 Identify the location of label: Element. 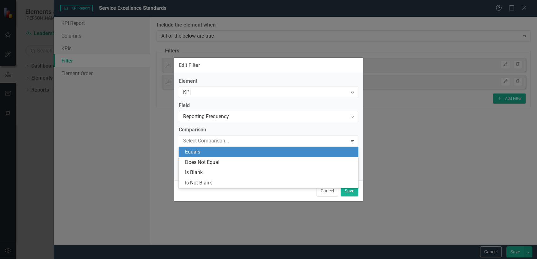
(269, 81).